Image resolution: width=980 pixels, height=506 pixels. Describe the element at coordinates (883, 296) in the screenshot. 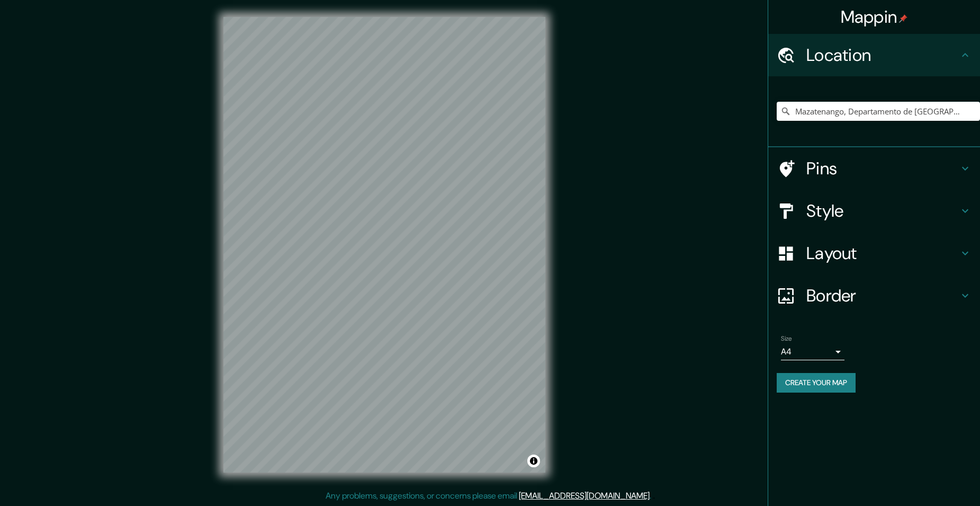

I see `h4: Border` at that location.